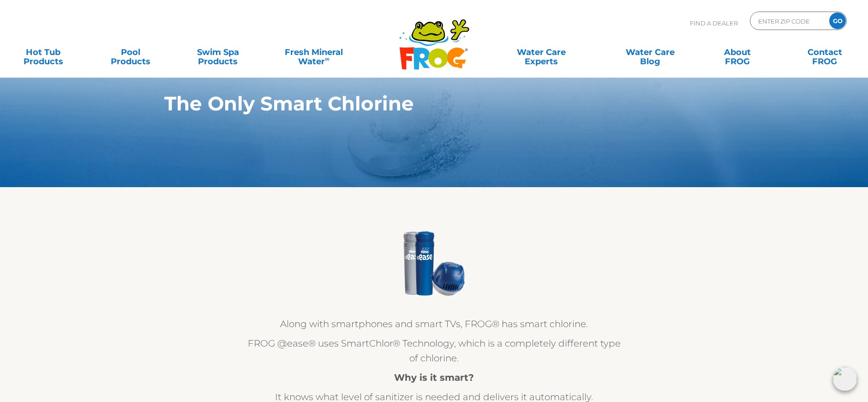 This screenshot has width=868, height=402. Describe the element at coordinates (434, 324) in the screenshot. I see `p: Along with smartphones and smart TVs, FROG® has smart chlorine.` at that location.